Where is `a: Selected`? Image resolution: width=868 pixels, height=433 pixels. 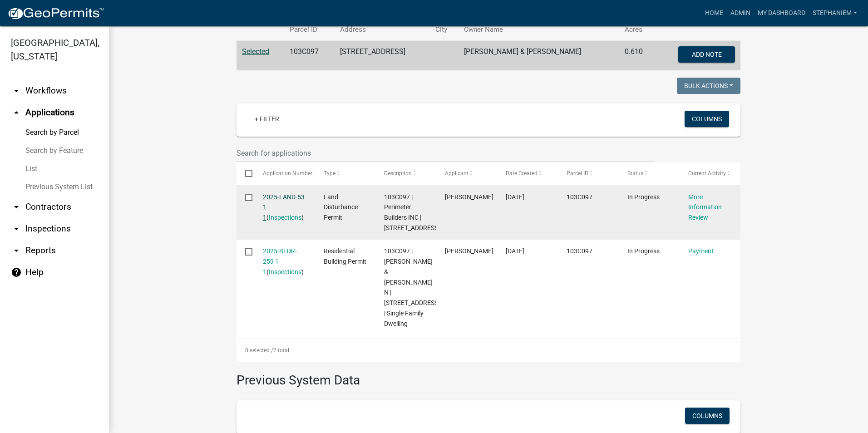
a: Selected is located at coordinates (255, 51).